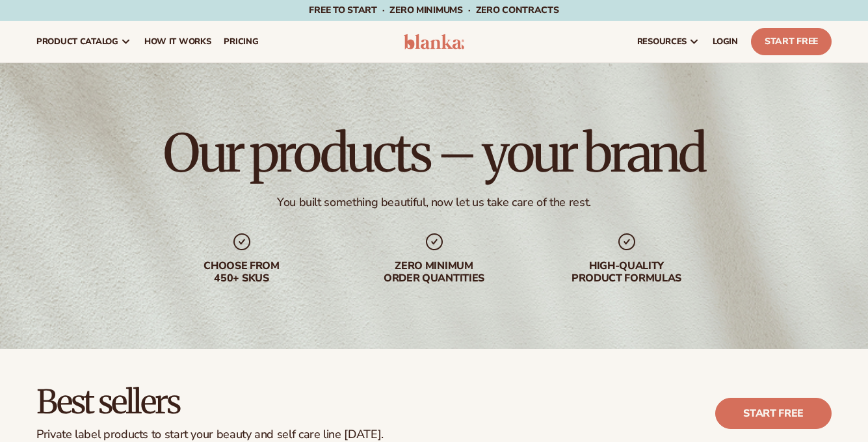 The height and width of the screenshot is (442, 868). What do you see at coordinates (84, 42) in the screenshot?
I see `a: product catalog` at bounding box center [84, 42].